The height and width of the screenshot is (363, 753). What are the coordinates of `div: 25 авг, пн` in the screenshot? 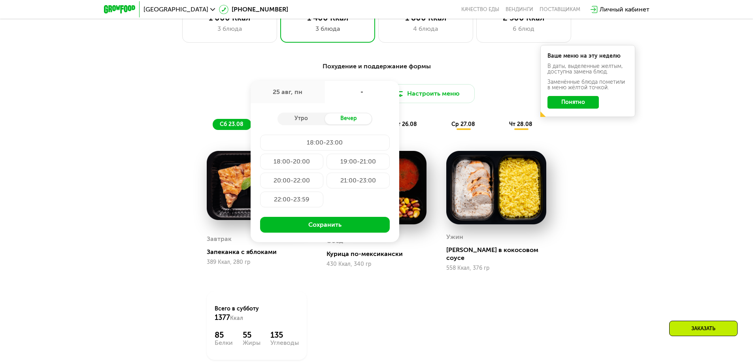 It's located at (288, 92).